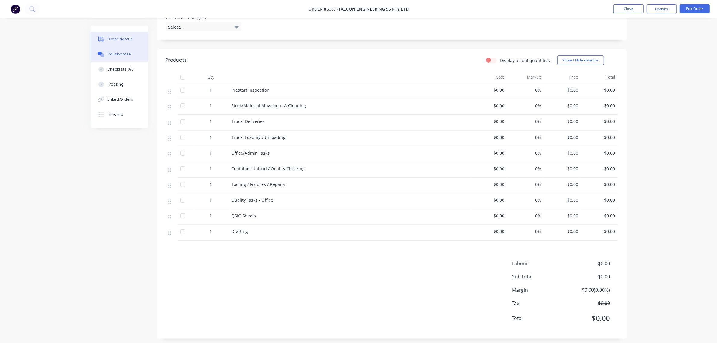 This screenshot has height=343, width=717. Describe the element at coordinates (562, 77) in the screenshot. I see `div: Price` at that location.